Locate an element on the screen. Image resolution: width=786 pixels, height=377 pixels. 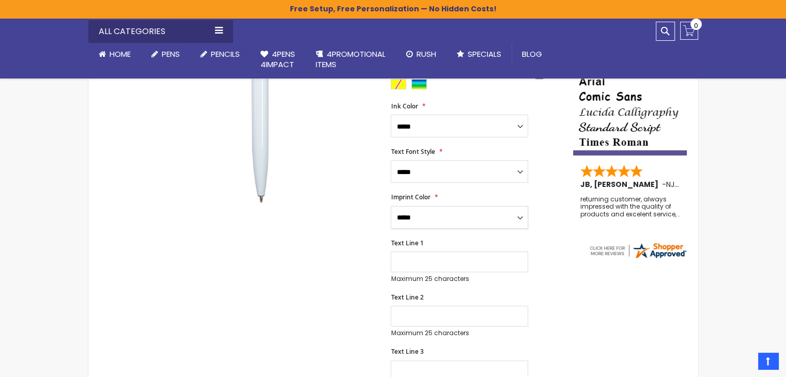
div: Assorted is located at coordinates (419, 84).